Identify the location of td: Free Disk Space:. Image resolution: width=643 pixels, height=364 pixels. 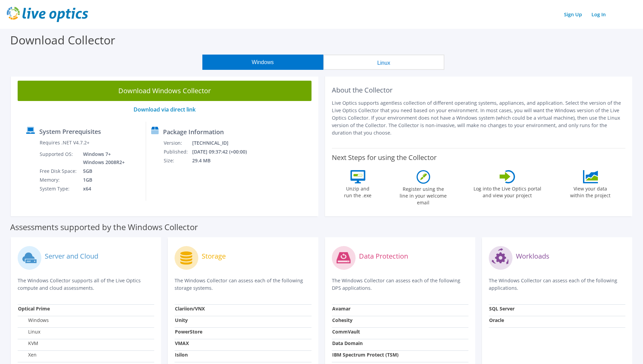
(59, 171).